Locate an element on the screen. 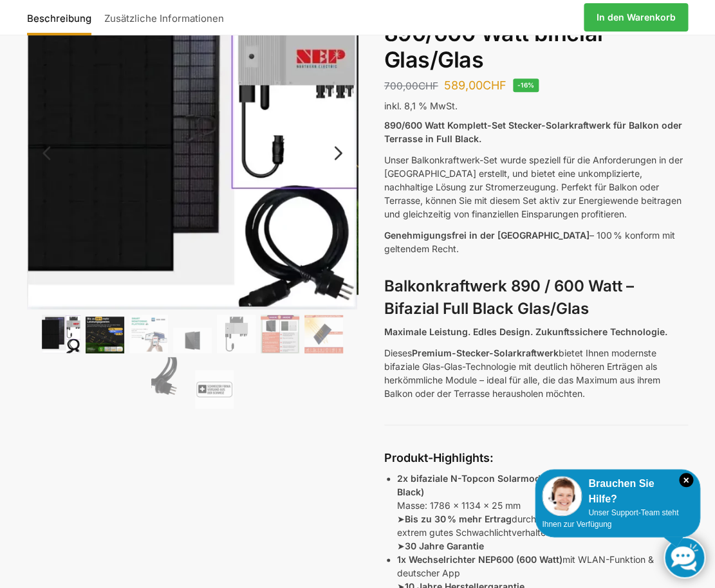  strong: Produkt-Highlights: is located at coordinates (439, 457).